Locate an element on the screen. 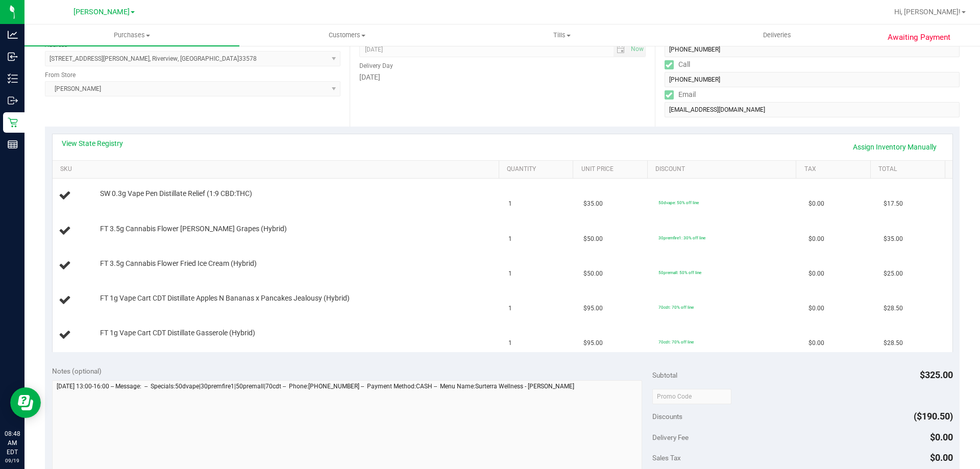 This screenshot has width=980, height=469. span: Subtotal is located at coordinates (665, 375).